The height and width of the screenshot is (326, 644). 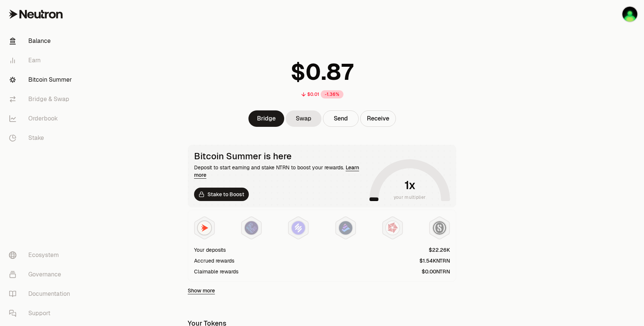 What do you see at coordinates (252, 228) in the screenshot?
I see `img: EtherFi Points` at bounding box center [252, 228].